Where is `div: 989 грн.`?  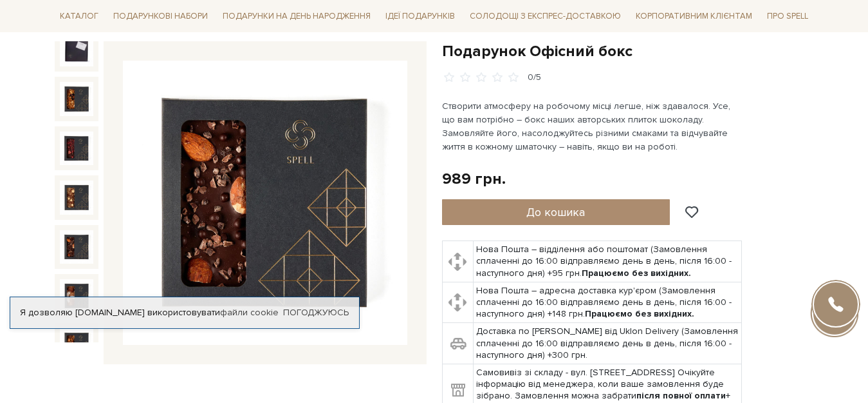 div: 989 грн. is located at coordinates (474, 178).